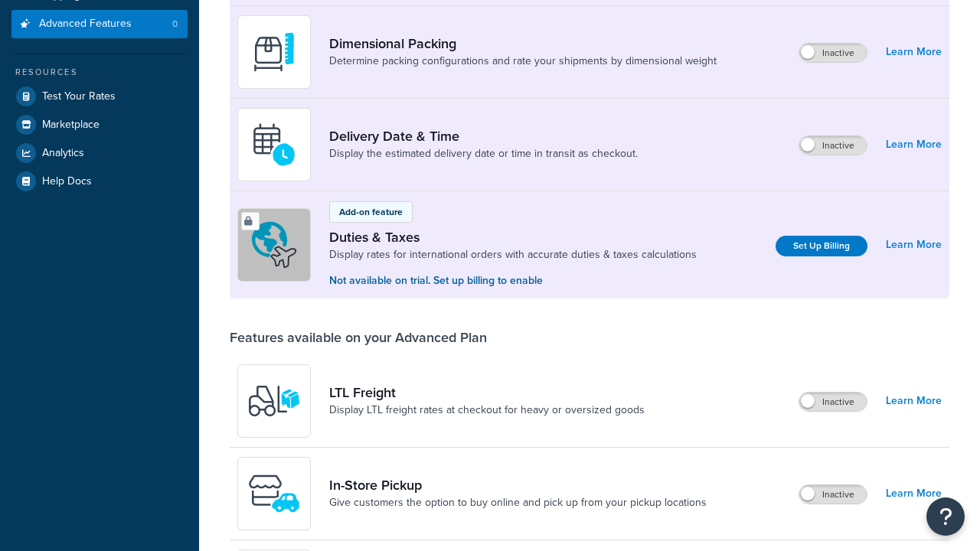  What do you see at coordinates (483, 136) in the screenshot?
I see `a: Delivery Date & Time` at bounding box center [483, 136].